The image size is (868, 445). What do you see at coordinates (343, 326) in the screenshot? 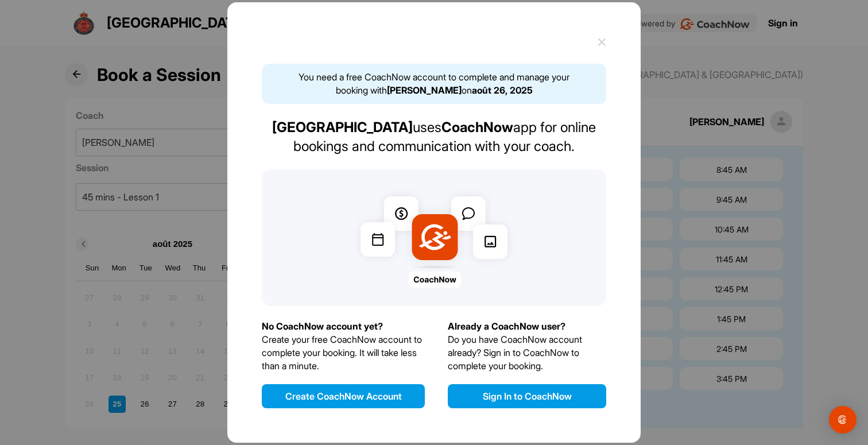
I see `p: No CoachNow account yet?` at bounding box center [343, 326].